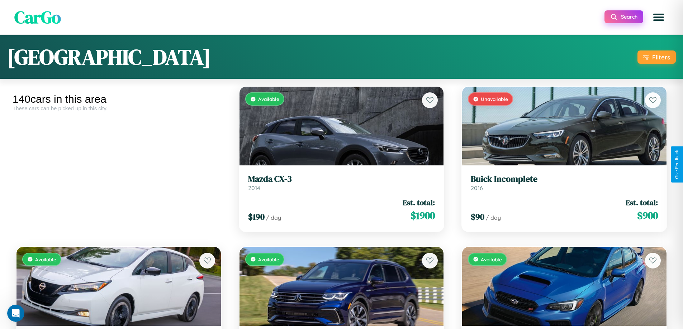 The width and height of the screenshot is (683, 329). What do you see at coordinates (494, 99) in the screenshot?
I see `span: Unavailable` at bounding box center [494, 99].